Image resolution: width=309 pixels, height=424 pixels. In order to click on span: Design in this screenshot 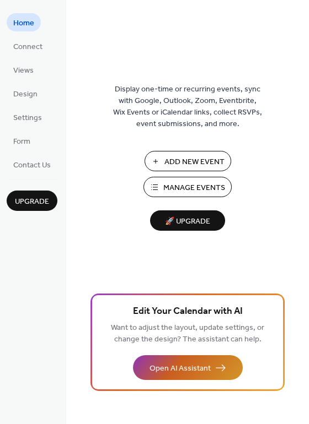, I will do `click(25, 94)`.